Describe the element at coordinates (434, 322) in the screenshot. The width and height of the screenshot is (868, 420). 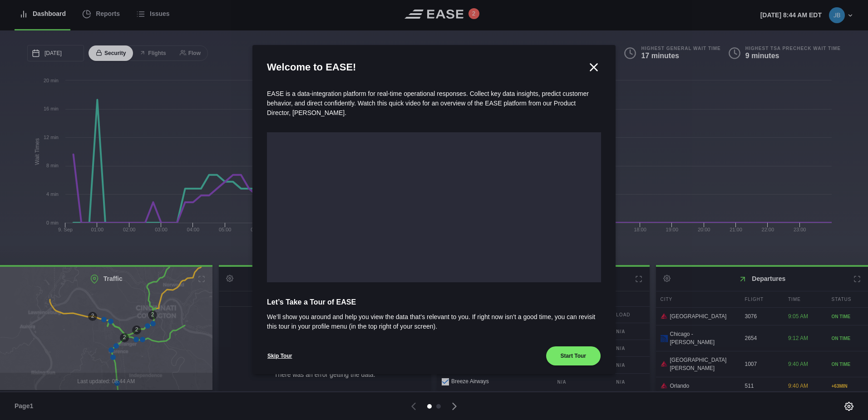
I see `span: We’ll show you around and help you view the data that’s relevant to you. If right now isn’t a goo...` at that location.